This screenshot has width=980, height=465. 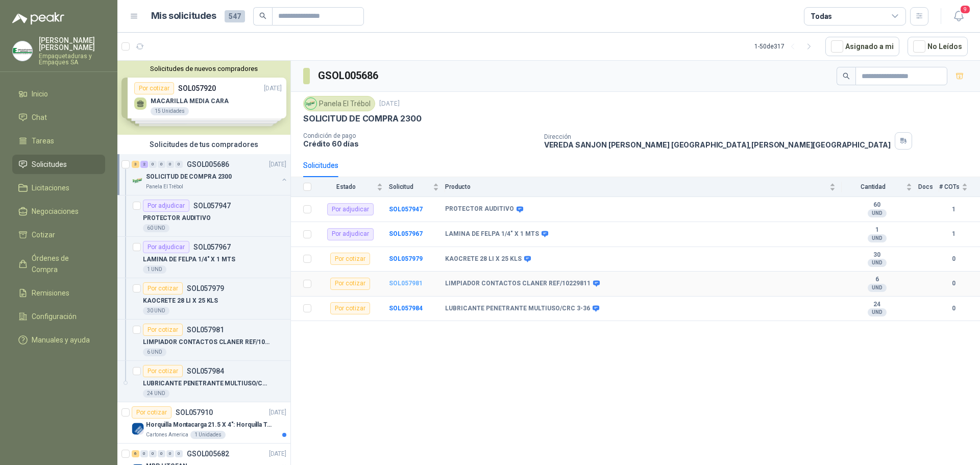 I want to click on b: SOL057981, so click(x=405, y=284).